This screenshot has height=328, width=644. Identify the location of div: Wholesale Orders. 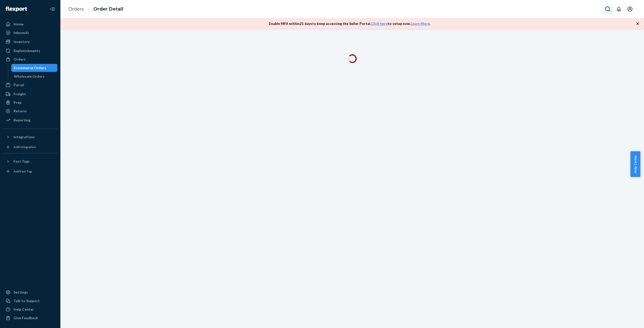
(29, 76).